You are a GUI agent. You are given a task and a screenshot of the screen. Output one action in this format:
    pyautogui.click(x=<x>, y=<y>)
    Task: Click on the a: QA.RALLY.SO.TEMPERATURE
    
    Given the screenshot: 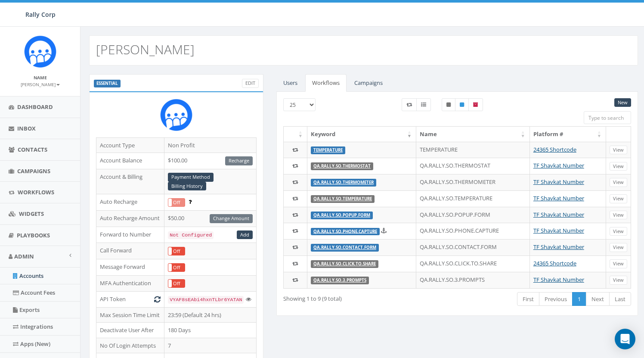 What is the action you would take?
    pyautogui.click(x=343, y=198)
    